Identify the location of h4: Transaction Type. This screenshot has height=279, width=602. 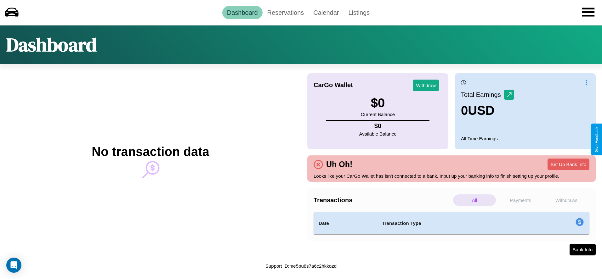
(453, 223).